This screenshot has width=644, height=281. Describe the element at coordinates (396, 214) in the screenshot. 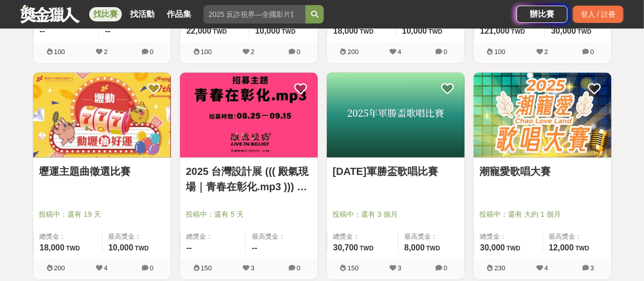

I see `span: 投稿中：還有 3 個月` at that location.